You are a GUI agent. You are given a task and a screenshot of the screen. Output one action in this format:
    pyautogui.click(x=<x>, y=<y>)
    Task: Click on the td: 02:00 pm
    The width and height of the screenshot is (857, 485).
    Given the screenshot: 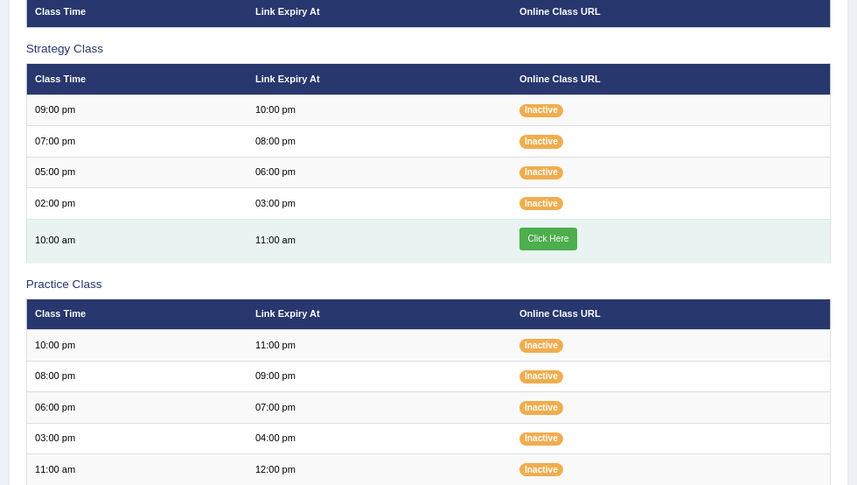 What is the action you would take?
    pyautogui.click(x=136, y=203)
    